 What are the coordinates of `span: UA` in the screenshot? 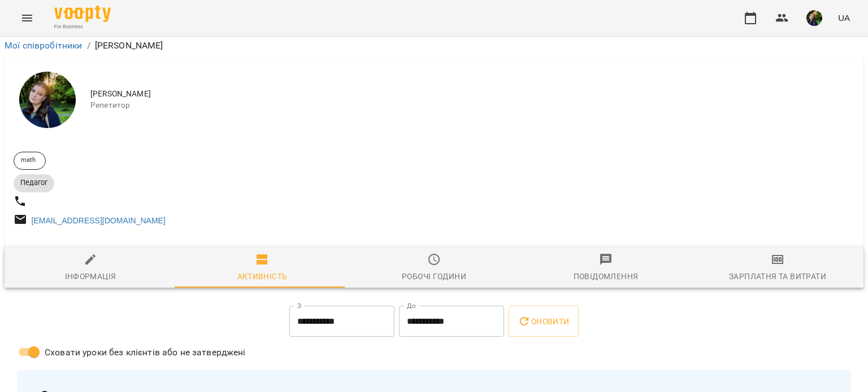 It's located at (843, 18).